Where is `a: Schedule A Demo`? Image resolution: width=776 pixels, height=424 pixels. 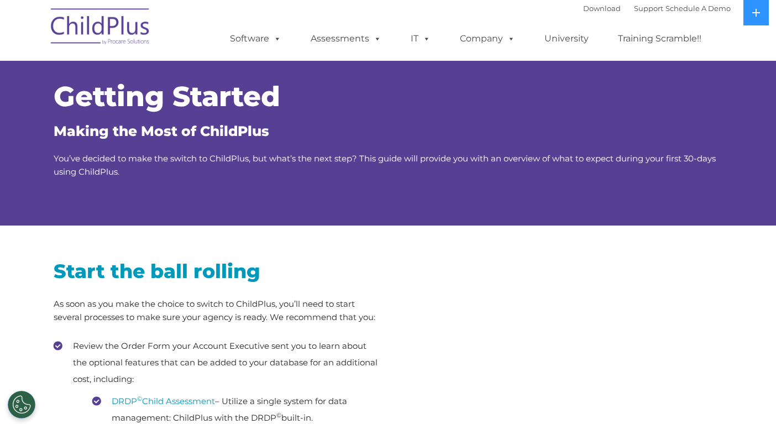
a: Schedule A Demo is located at coordinates (698, 8).